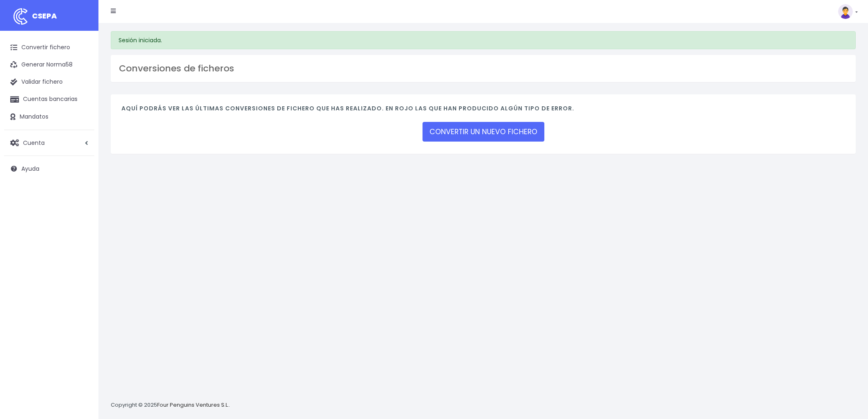  Describe the element at coordinates (50, 65) in the screenshot. I see `a: Generar Norma58` at that location.